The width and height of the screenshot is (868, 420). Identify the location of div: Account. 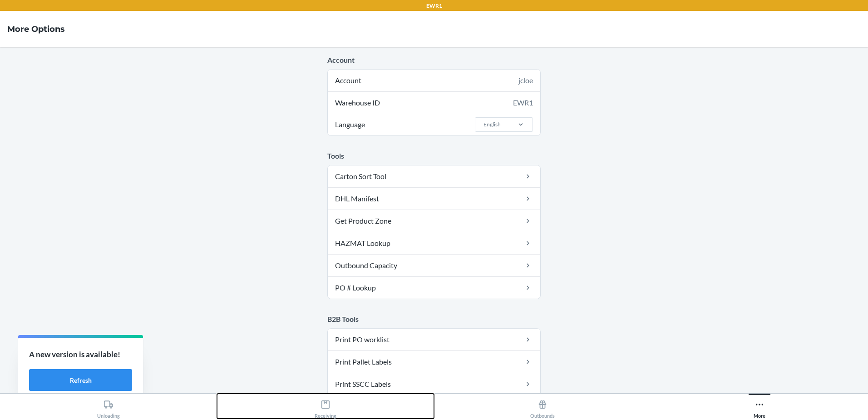
(434, 80).